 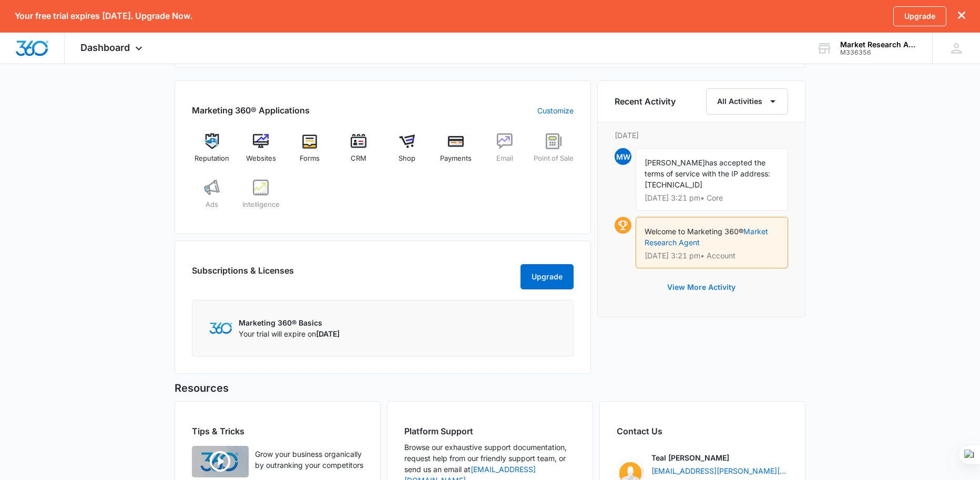 I want to click on h2: Platform Support, so click(x=490, y=431).